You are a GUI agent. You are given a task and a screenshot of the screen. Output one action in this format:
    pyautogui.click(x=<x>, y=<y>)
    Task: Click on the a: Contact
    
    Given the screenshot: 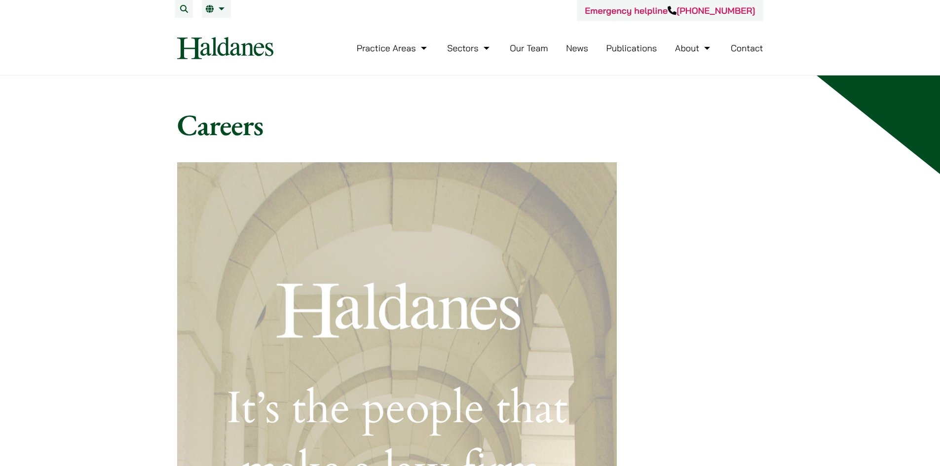 What is the action you would take?
    pyautogui.click(x=747, y=48)
    